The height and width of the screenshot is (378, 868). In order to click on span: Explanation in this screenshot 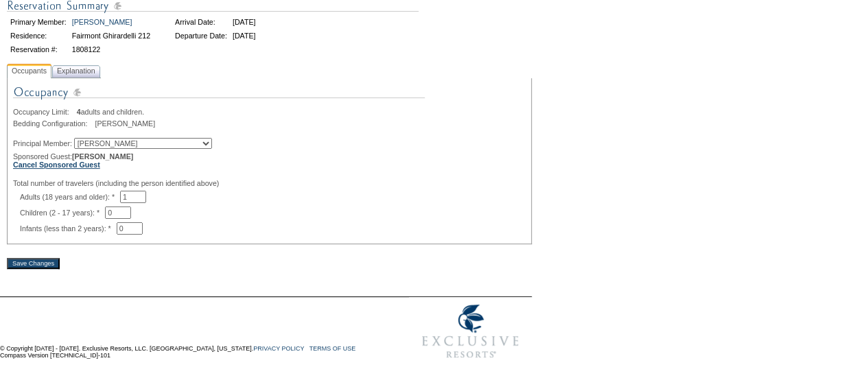, I will do `click(77, 71)`.